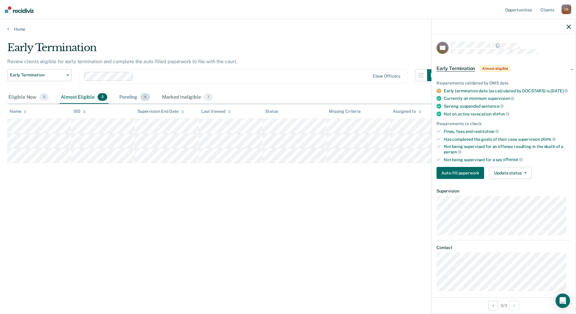 The image size is (576, 314). What do you see at coordinates (19, 10) in the screenshot?
I see `img: Recidiviz` at bounding box center [19, 10].